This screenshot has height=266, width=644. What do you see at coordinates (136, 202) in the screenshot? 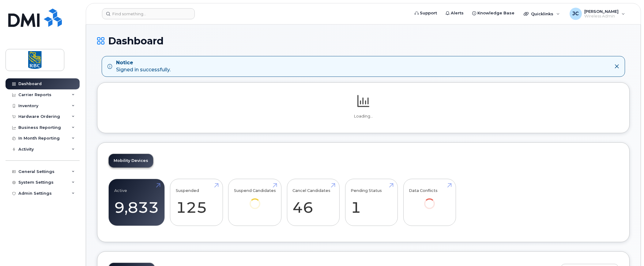
I see `a: Active 9,833` at bounding box center [136, 202].